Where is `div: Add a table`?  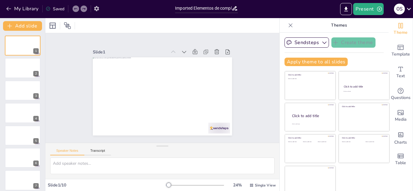 div: Add a table is located at coordinates (401, 160).